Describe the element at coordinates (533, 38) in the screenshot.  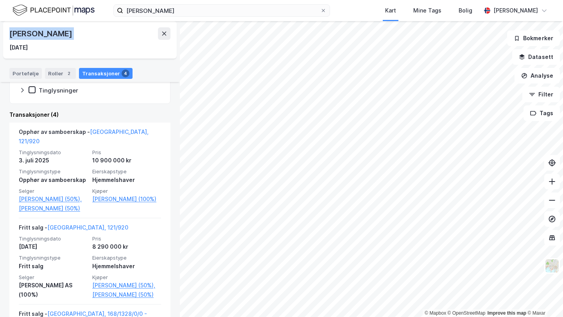
I see `button: Bokmerker` at that location.